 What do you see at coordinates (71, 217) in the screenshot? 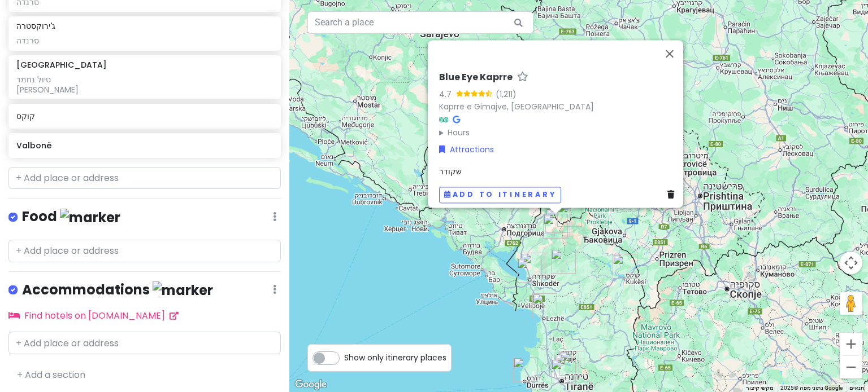
I see `h4: Food` at bounding box center [71, 217].